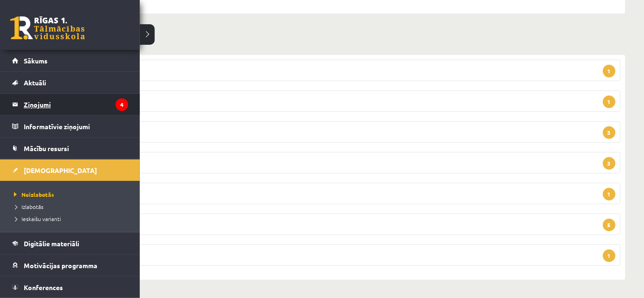  I want to click on legend: 11.b3 JK, so click(340, 225).